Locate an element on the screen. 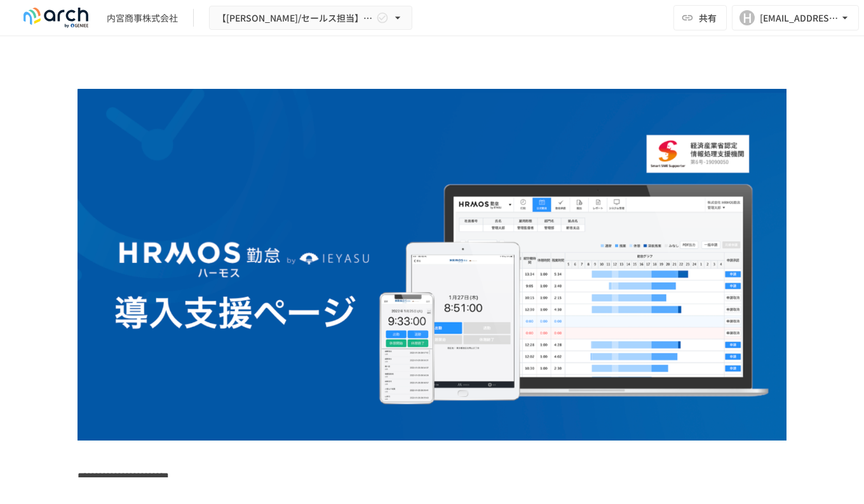 Image resolution: width=864 pixels, height=504 pixels. span: 共有 is located at coordinates (708, 17).